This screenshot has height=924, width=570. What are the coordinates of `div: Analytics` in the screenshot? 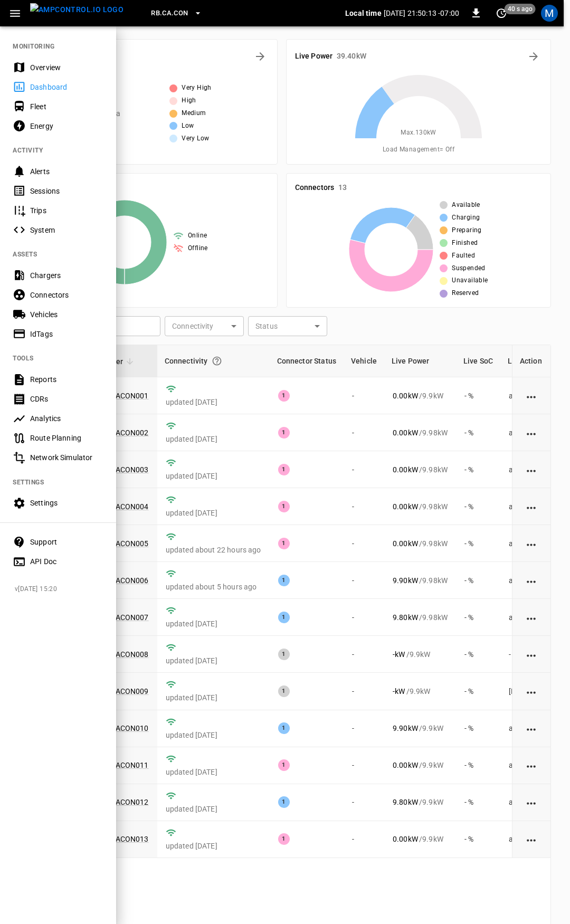 It's located at (66, 418).